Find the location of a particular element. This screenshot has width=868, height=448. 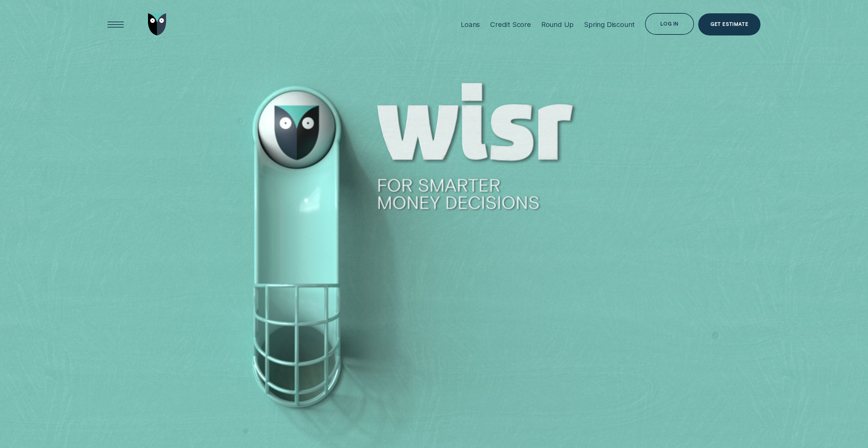

button: Log in is located at coordinates (670, 24).